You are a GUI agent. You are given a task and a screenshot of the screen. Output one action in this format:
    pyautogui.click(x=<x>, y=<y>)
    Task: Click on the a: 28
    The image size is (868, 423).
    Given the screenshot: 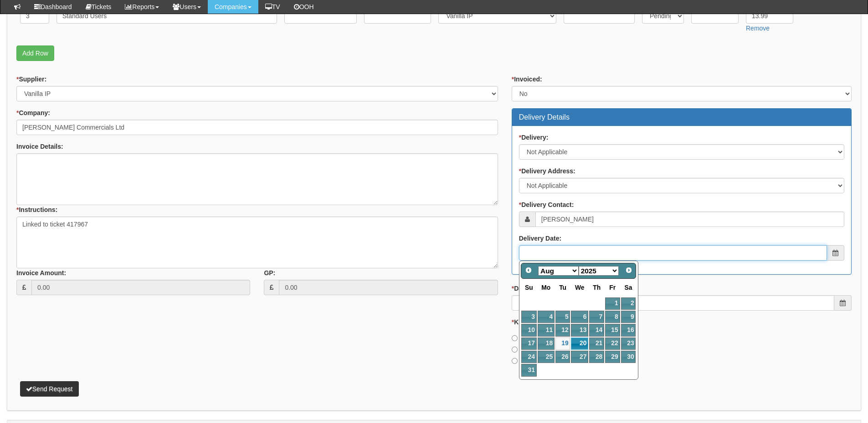 What is the action you would take?
    pyautogui.click(x=596, y=357)
    